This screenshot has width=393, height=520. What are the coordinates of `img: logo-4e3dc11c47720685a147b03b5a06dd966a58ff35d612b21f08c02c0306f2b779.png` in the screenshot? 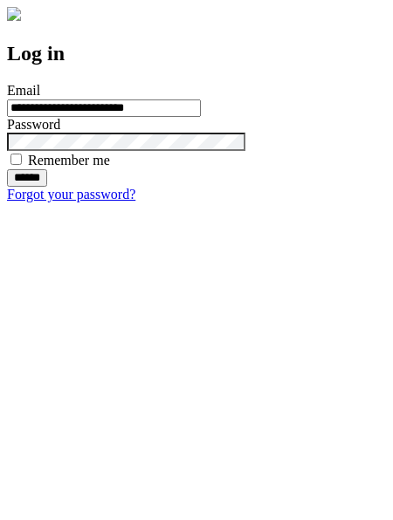 It's located at (14, 14).